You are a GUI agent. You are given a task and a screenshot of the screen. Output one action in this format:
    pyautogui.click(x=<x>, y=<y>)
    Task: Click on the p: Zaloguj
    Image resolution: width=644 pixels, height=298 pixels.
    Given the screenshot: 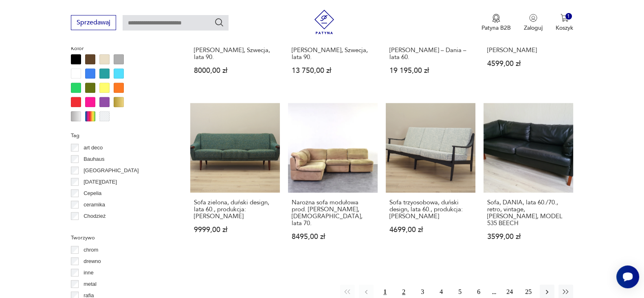 What is the action you would take?
    pyautogui.click(x=533, y=27)
    